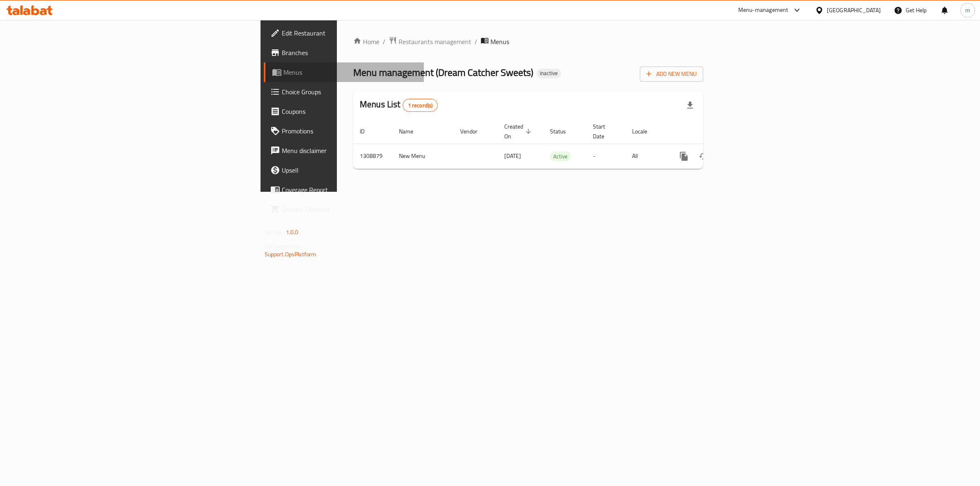  I want to click on span: Coverage Report, so click(349, 190).